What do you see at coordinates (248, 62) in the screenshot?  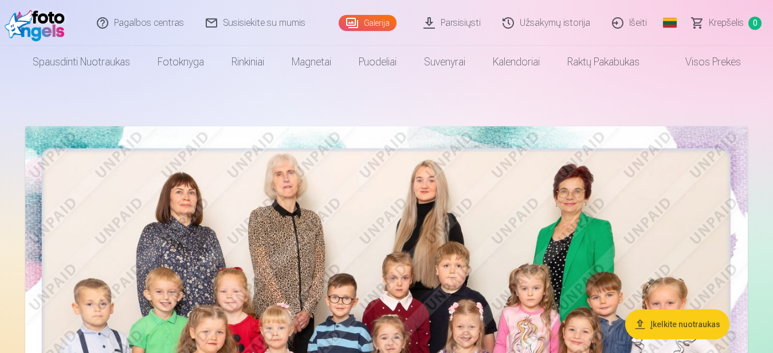 I see `a: Rinkiniai` at bounding box center [248, 62].